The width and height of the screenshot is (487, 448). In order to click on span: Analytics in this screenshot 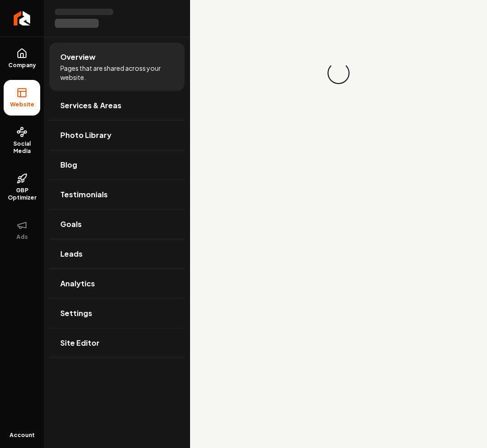, I will do `click(78, 284)`.